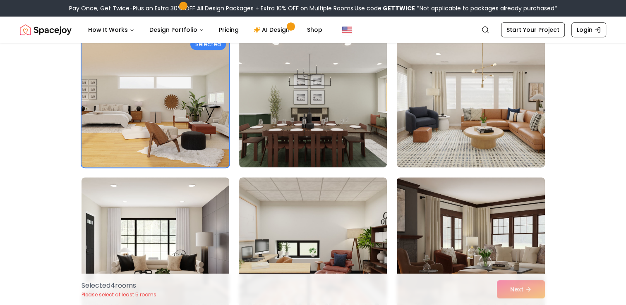 The image size is (626, 305). Describe the element at coordinates (313, 8) in the screenshot. I see `div: Pay Once, Get Twice-Plus an Extra 30% OFF All Design Packages + Extra 10% OFF on Multiple Rooms.` at that location.